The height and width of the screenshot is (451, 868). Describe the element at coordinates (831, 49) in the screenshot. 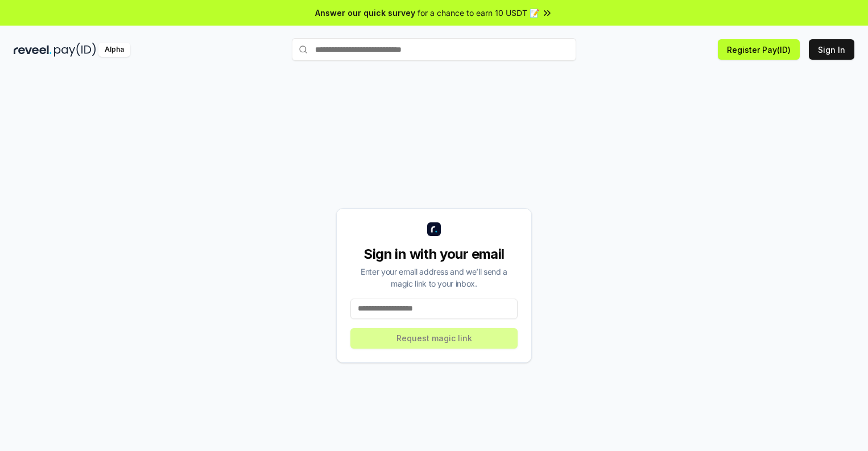

I see `button: Sign In` at that location.